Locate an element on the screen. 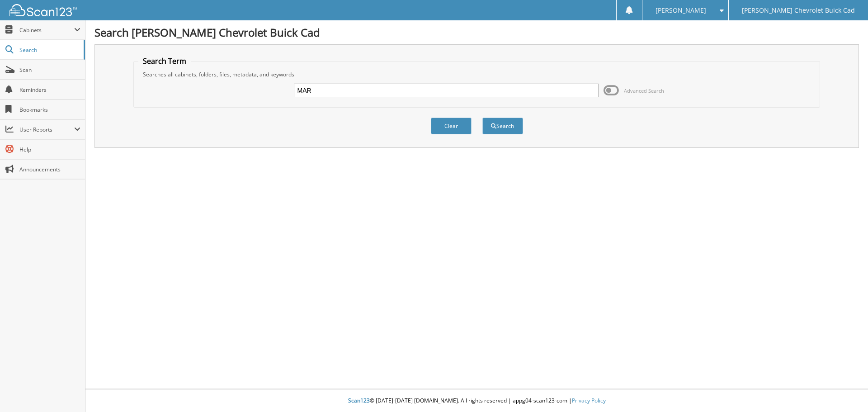  span: Advanced Search is located at coordinates (644, 90).